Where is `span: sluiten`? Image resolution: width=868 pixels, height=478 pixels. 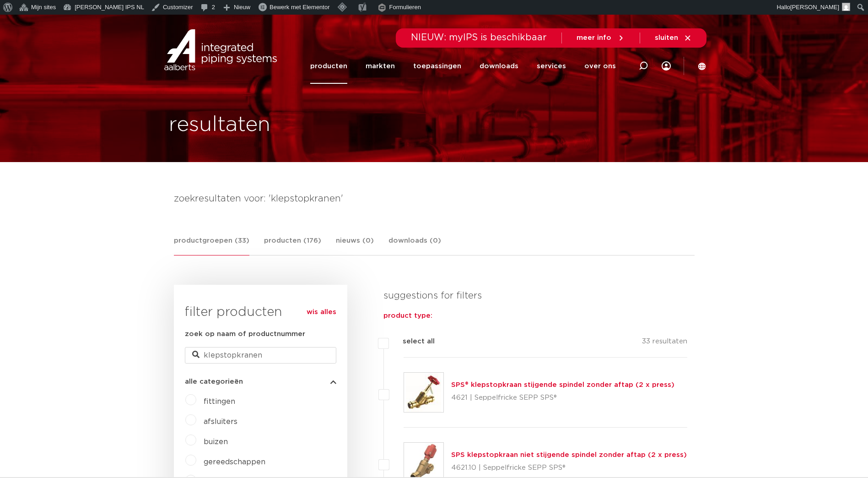 span: sluiten is located at coordinates (666, 37).